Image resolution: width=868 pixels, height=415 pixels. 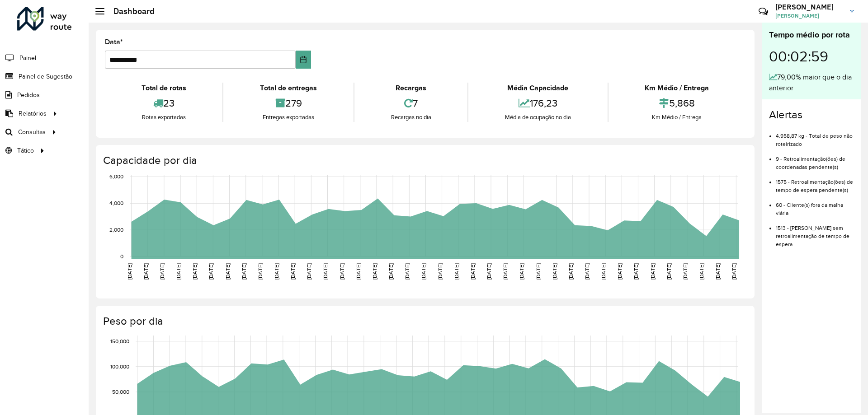 What do you see at coordinates (33, 113) in the screenshot?
I see `span: Relatórios` at bounding box center [33, 113].